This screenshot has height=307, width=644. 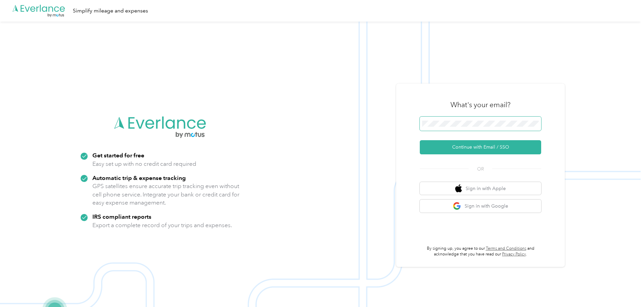 I want to click on p: Easy set up with no credit card required, so click(x=144, y=164).